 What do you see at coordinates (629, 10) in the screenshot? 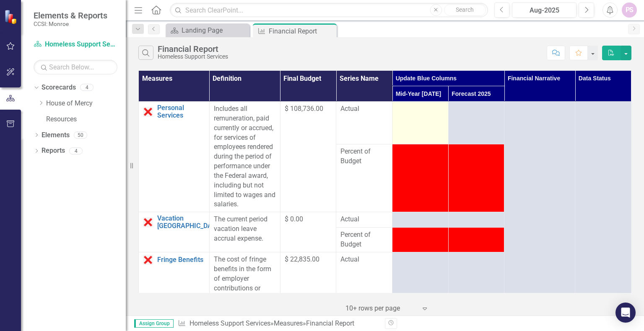
I see `button: PS` at bounding box center [629, 10].